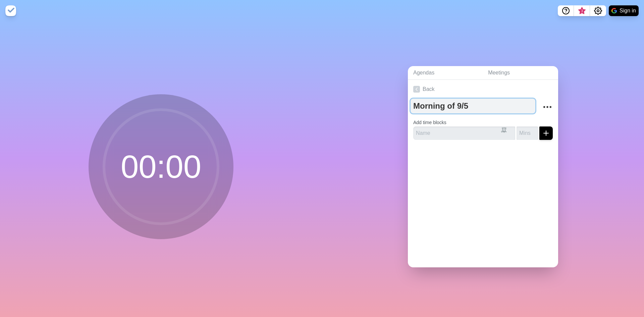  Describe the element at coordinates (445, 73) in the screenshot. I see `a: Agendas` at that location.